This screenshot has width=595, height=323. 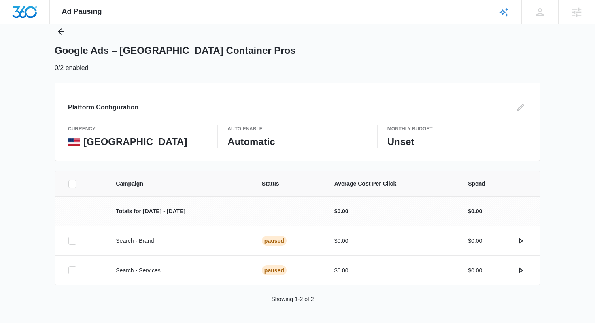 What do you see at coordinates (179, 270) in the screenshot?
I see `p: Search - Services` at bounding box center [179, 270].